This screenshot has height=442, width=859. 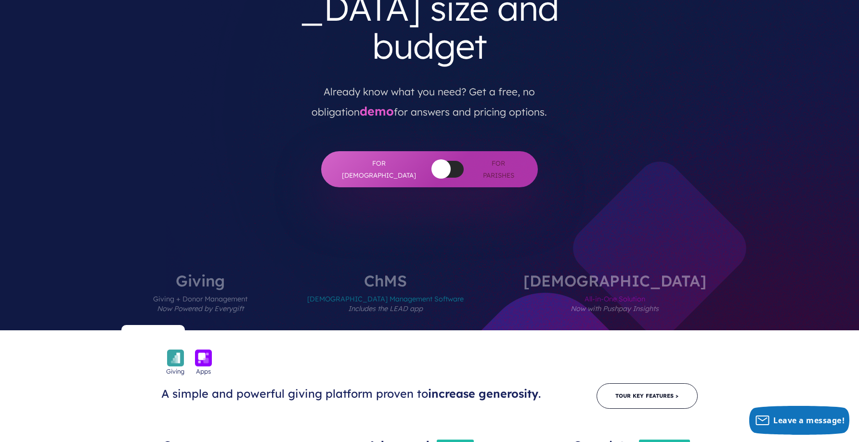 What do you see at coordinates (647, 396) in the screenshot?
I see `a: Tour Key Features >` at bounding box center [647, 396].